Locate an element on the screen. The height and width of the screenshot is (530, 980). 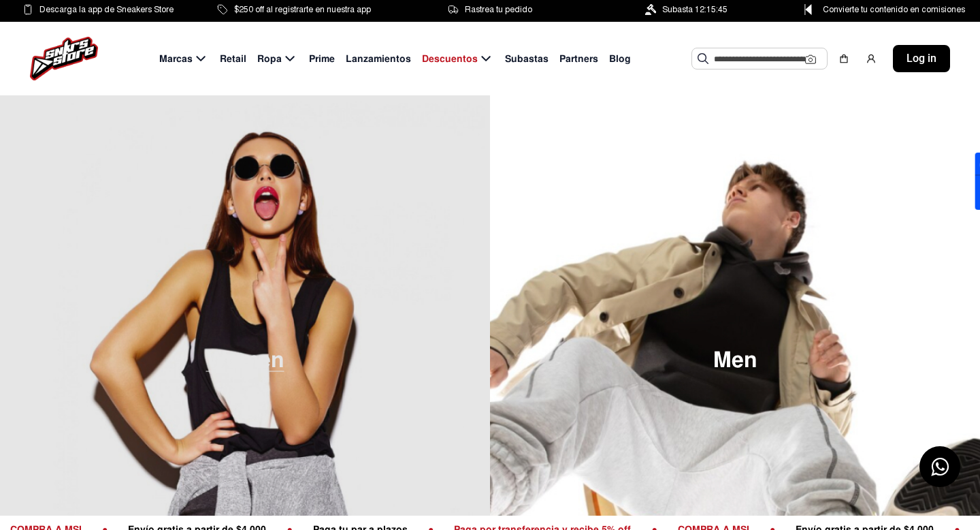
img: Control Point Icon is located at coordinates (808, 10).